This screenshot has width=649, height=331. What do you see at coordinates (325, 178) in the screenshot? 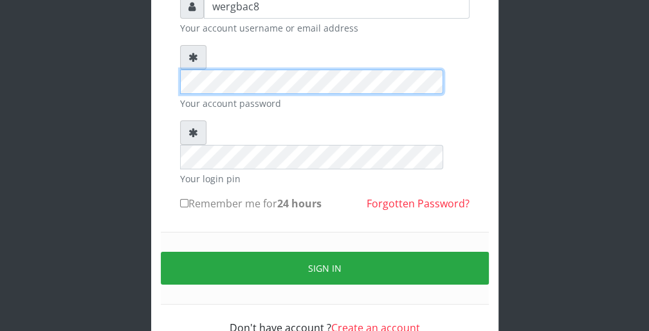
I see `small: Your login pin` at bounding box center [325, 178].